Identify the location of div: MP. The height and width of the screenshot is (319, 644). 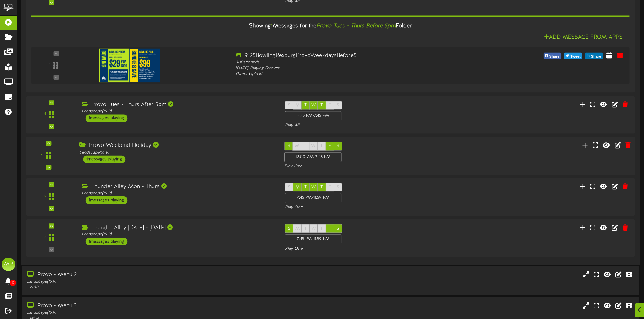
(8, 264).